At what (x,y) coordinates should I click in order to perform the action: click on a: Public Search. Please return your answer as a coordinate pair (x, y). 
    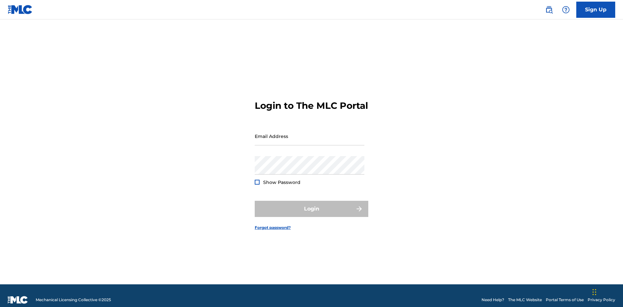
    Looking at the image, I should click on (549, 10).